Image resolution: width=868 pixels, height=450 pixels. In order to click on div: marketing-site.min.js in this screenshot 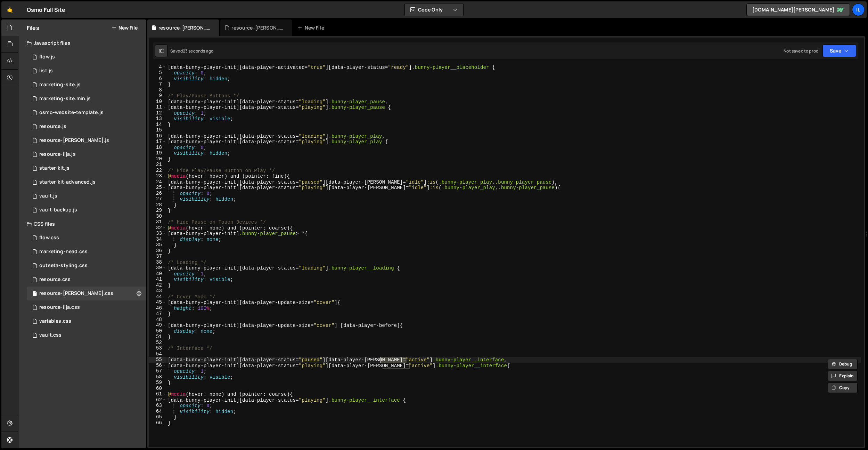, I will do `click(65, 99)`.